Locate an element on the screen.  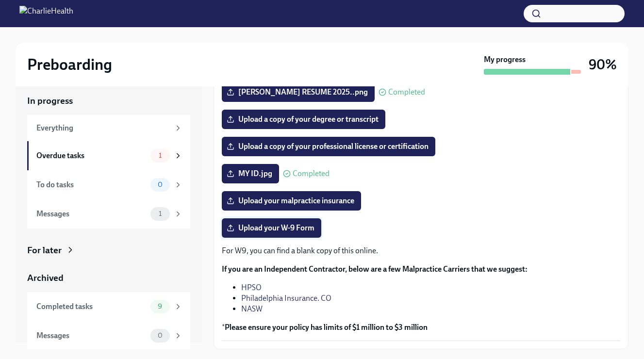
label: Upload your W-9 Form is located at coordinates (271, 228).